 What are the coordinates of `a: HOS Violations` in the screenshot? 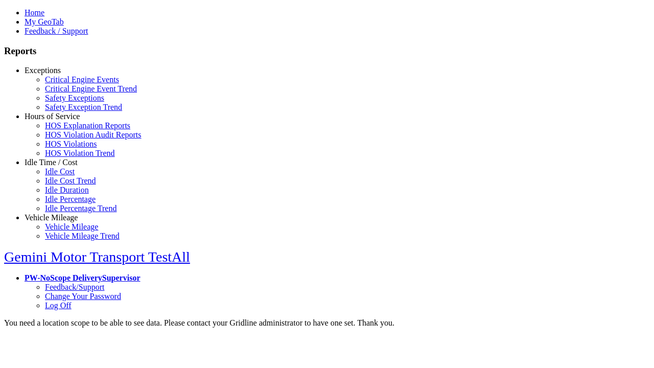 It's located at (70, 143).